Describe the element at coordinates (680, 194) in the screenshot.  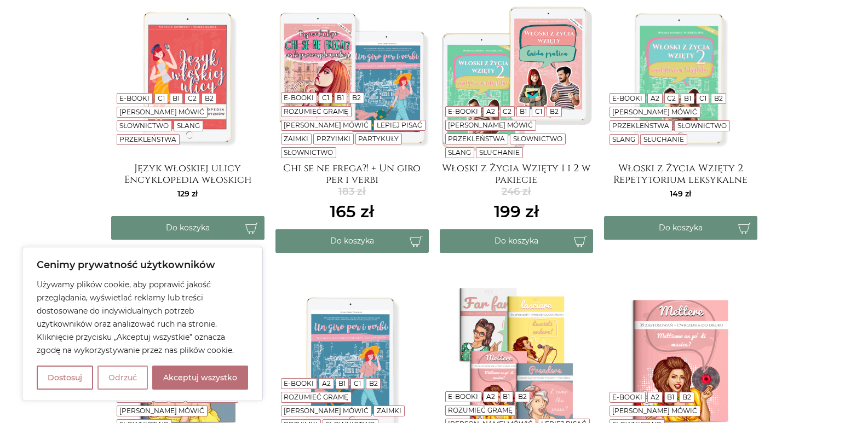
I see `span: 149` at that location.